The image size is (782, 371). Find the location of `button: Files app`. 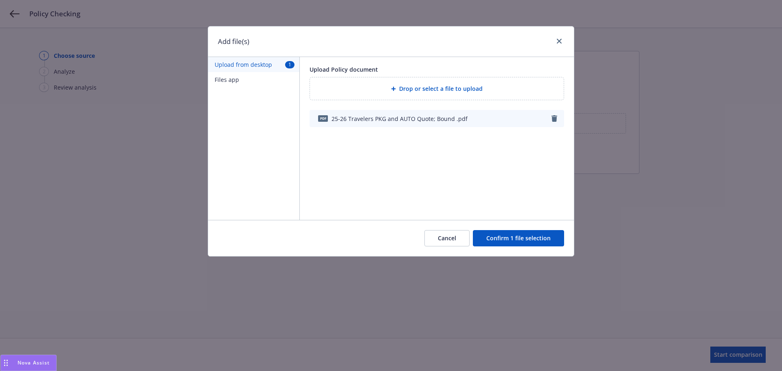

button: Files app is located at coordinates (254, 79).